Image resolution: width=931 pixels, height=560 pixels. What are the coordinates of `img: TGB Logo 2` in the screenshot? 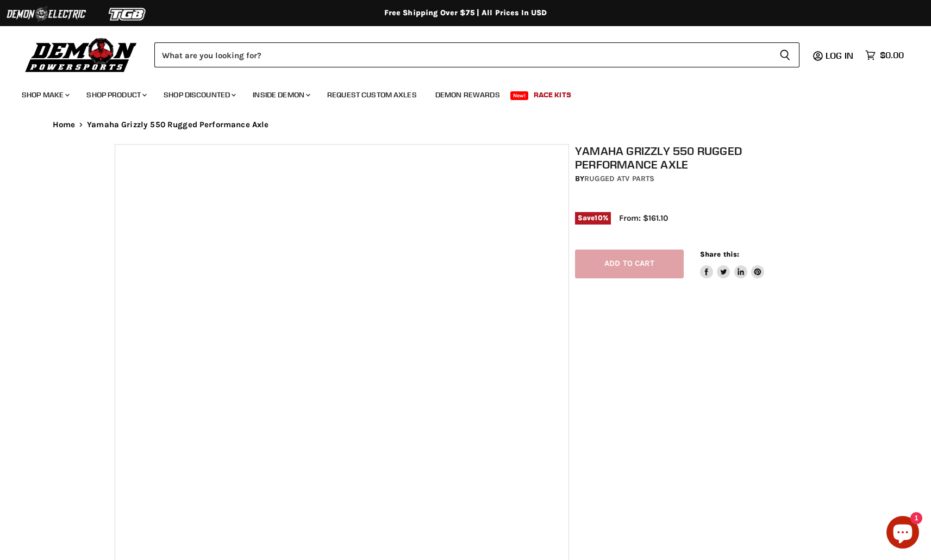 It's located at (128, 14).